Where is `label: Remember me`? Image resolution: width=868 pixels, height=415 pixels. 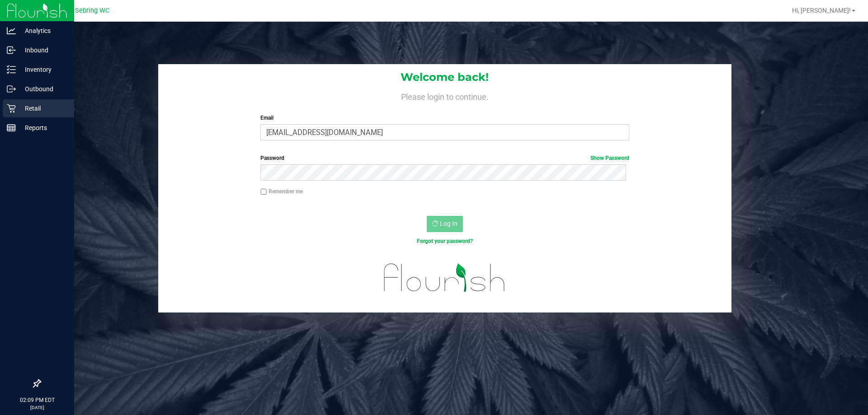 label: Remember me is located at coordinates (282, 191).